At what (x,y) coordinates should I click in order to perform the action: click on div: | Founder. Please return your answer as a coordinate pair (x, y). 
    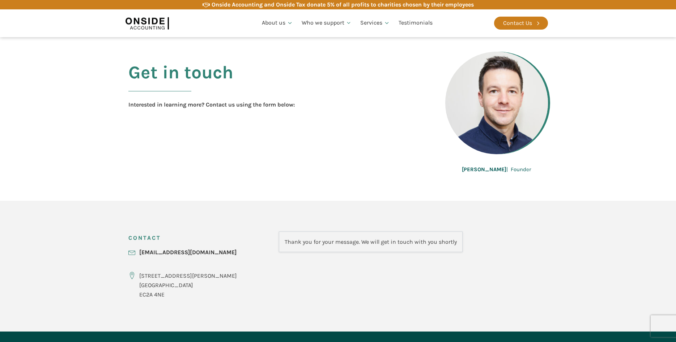
    Looking at the image, I should click on (496, 170).